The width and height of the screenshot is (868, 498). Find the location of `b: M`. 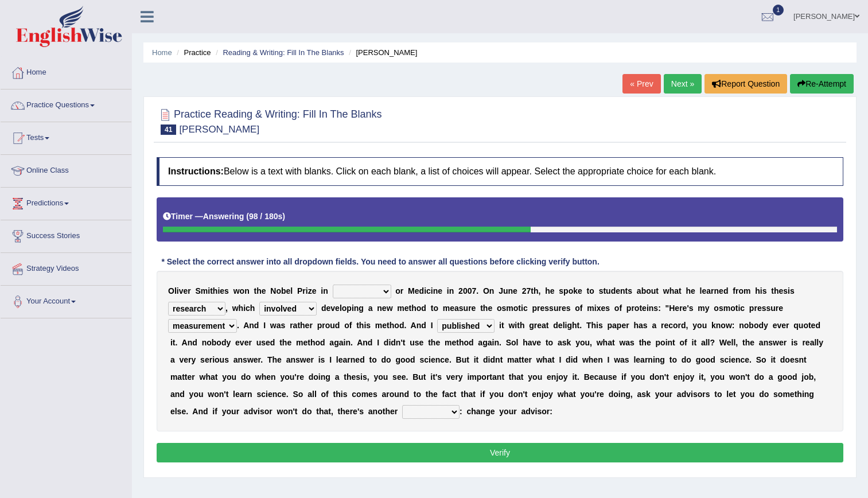

b: M is located at coordinates (411, 291).